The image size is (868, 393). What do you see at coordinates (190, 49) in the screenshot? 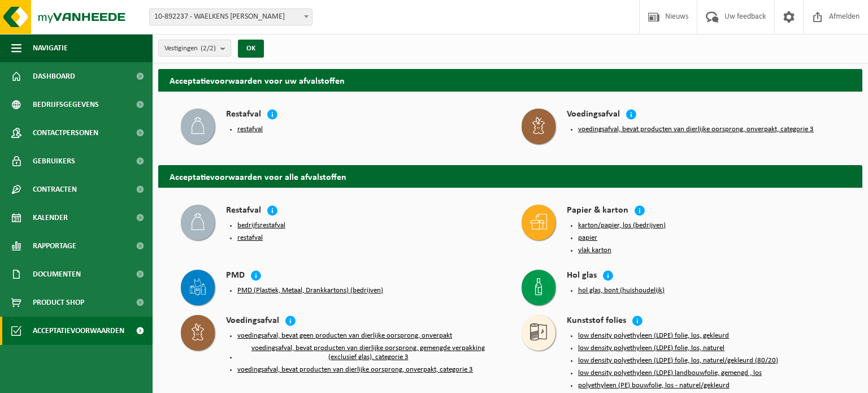
I see `span: Vestigingen` at bounding box center [190, 49].